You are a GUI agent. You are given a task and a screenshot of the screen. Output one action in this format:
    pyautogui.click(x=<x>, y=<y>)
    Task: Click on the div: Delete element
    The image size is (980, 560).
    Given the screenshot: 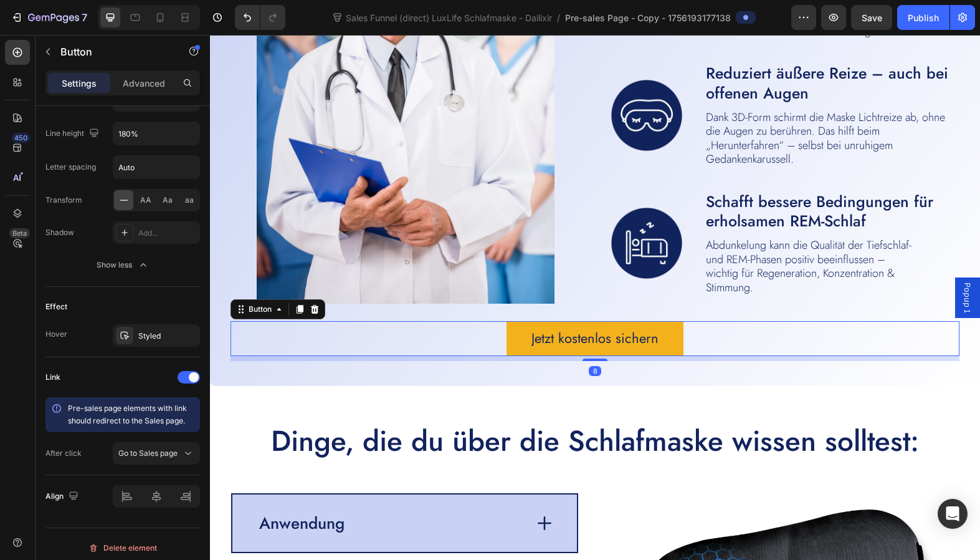 What is the action you would take?
    pyautogui.click(x=123, y=548)
    